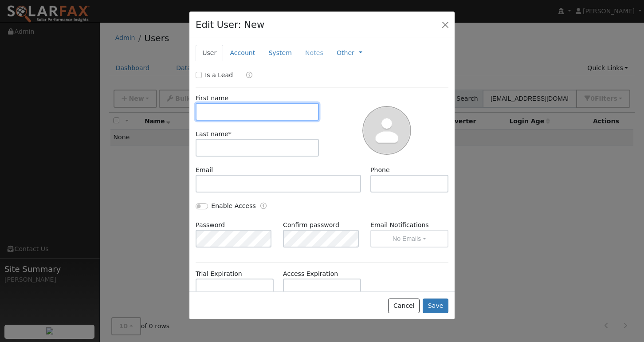 This screenshot has height=342, width=644. What do you see at coordinates (380, 170) in the screenshot?
I see `label: Phone` at bounding box center [380, 170].